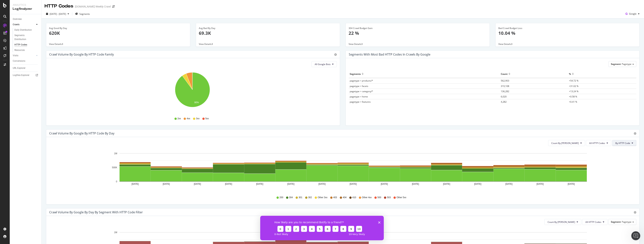 The image size is (644, 244). Describe the element at coordinates (85, 14) in the screenshot. I see `span: Segments` at that location.